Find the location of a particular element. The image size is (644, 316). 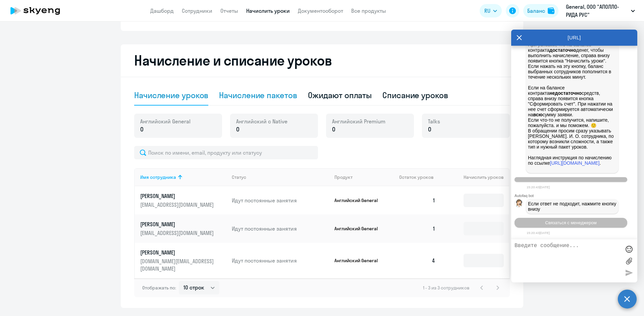

span: Английский General is located at coordinates (166, 122).